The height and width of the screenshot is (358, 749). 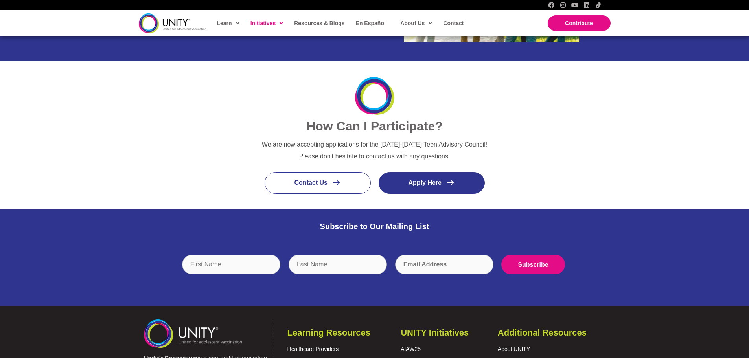 I want to click on img: unity-logo, so click(x=193, y=333).